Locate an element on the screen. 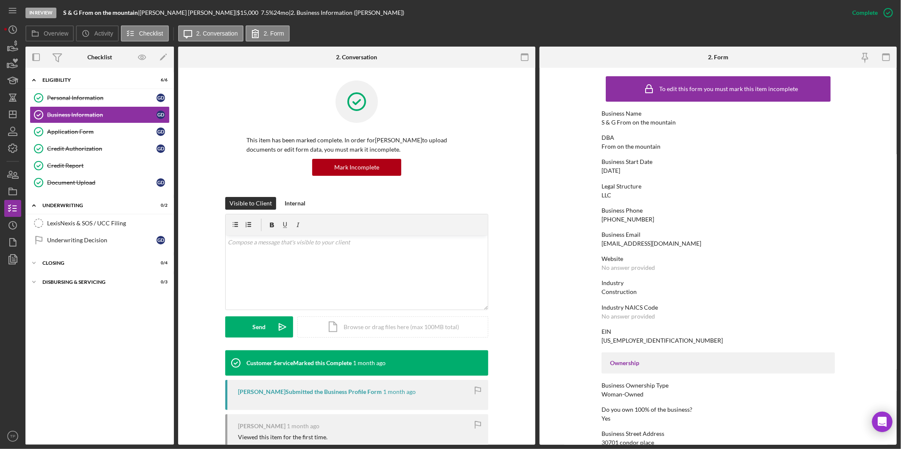 The width and height of the screenshot is (901, 449). a: LexisNexis & SOS / UCC Filing is located at coordinates (100, 223).